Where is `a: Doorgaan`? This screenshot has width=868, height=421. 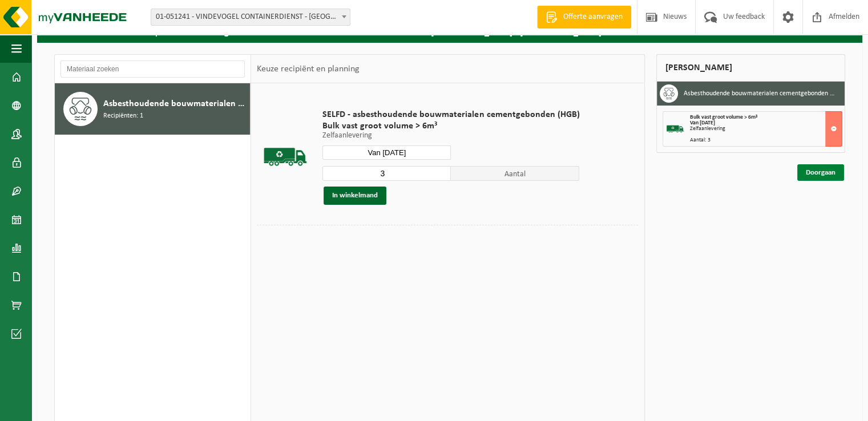 a: Doorgaan is located at coordinates (821, 172).